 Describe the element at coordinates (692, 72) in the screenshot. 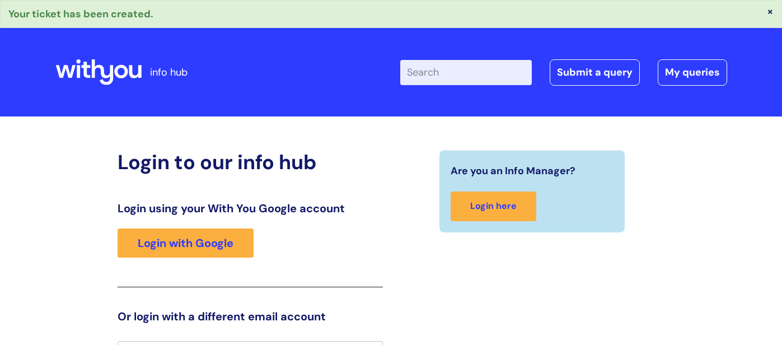

I see `a: My queries` at that location.